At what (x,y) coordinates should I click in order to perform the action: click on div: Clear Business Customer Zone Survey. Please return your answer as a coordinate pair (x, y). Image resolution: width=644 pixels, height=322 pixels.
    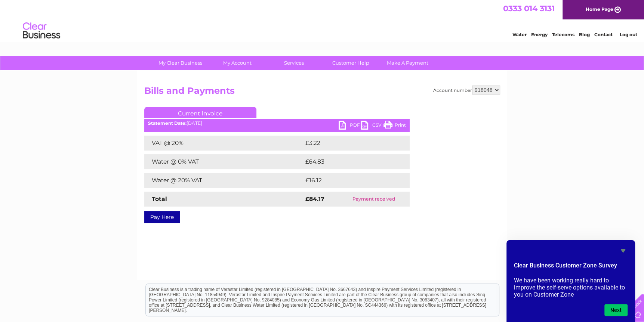
    Looking at the image, I should click on (571, 281).